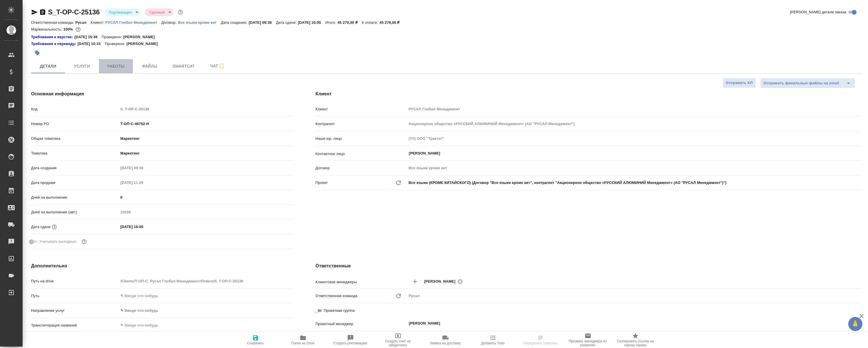 This screenshot has height=348, width=868. Describe the element at coordinates (361, 324) in the screenshot. I see `p: Проектный менеджер` at that location.